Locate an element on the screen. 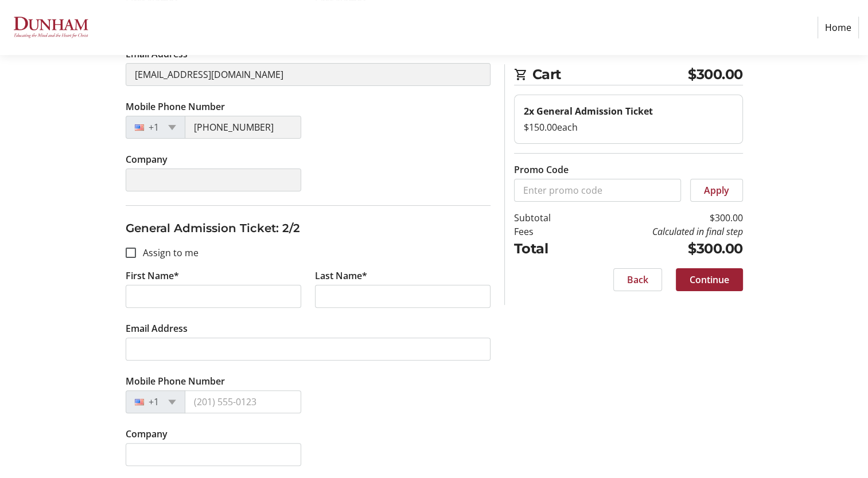 This screenshot has width=868, height=478. h3: General Admission Ticket: 2/2 is located at coordinates (308, 228).